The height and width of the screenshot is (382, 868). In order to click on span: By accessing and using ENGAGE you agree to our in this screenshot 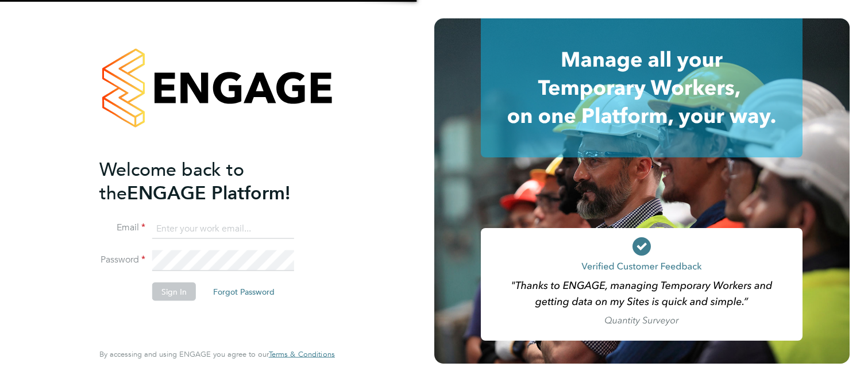, I will do `click(217, 354)`.